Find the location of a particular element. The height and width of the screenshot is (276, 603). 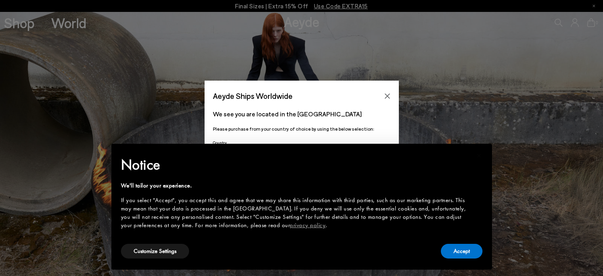

div: We'll tailor your experience. is located at coordinates (295, 185).